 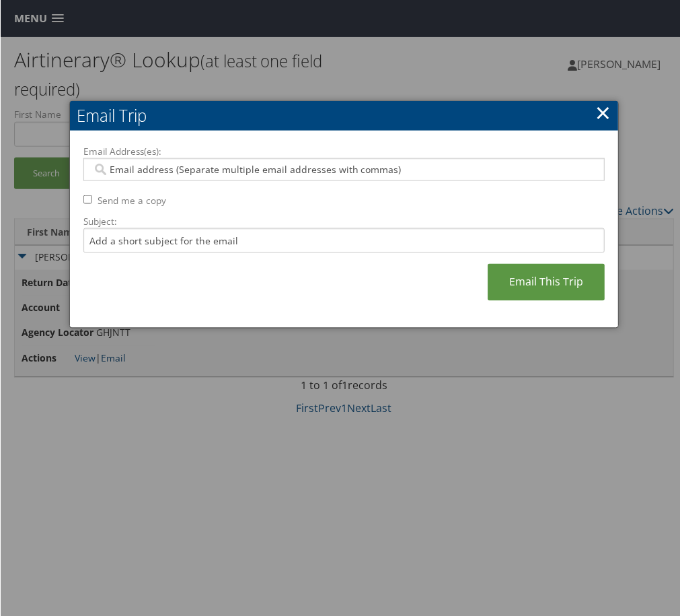 What do you see at coordinates (344, 116) in the screenshot?
I see `h2: Email Trip` at bounding box center [344, 116].